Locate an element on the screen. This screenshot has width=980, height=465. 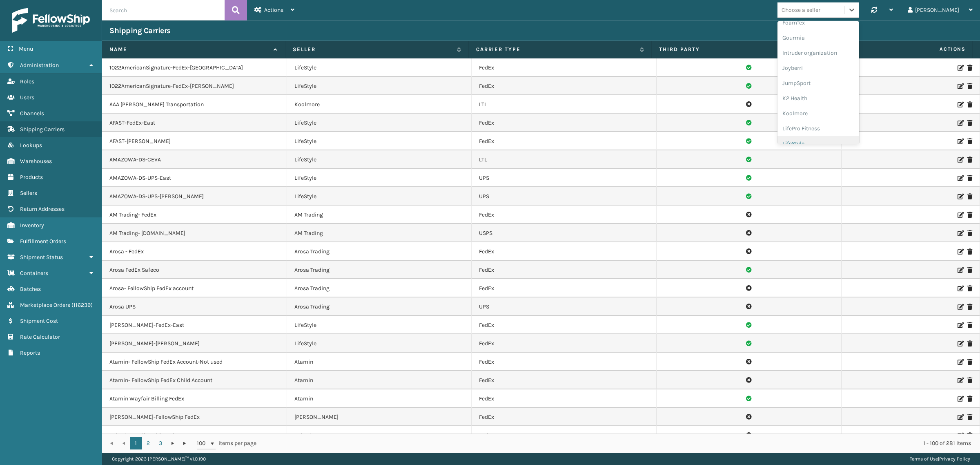
span: Batches is located at coordinates (30, 289).